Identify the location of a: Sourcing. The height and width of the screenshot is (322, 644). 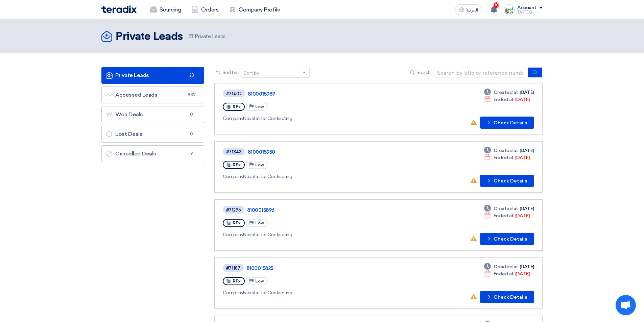
(165, 10).